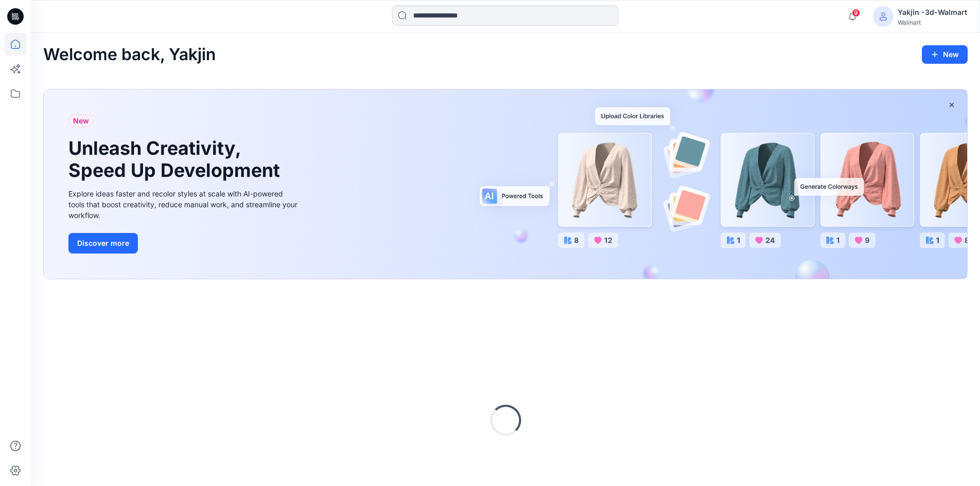  Describe the element at coordinates (81, 121) in the screenshot. I see `span: New` at that location.